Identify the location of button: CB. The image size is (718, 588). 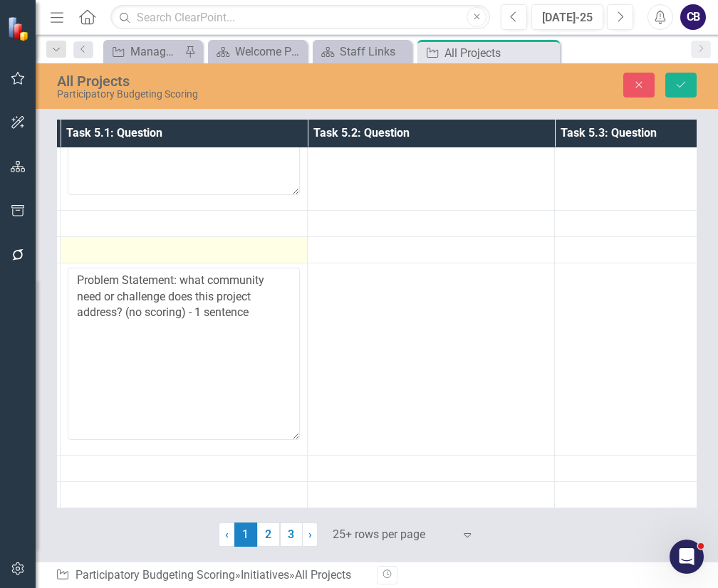
(693, 17).